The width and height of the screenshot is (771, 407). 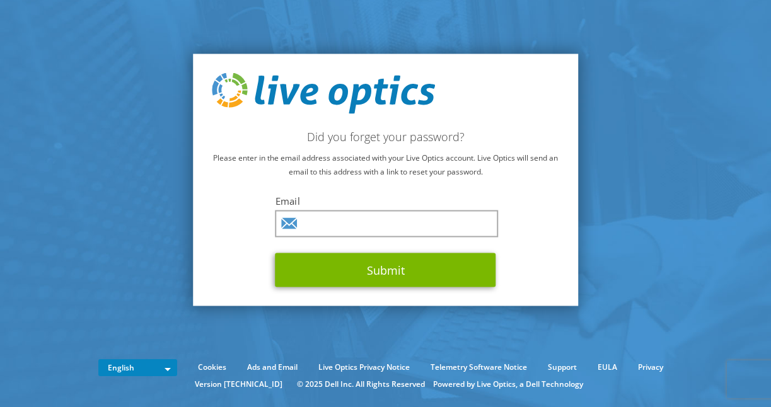 What do you see at coordinates (361, 385) in the screenshot?
I see `li: © 2025 Dell Inc. All Rights Reserved` at bounding box center [361, 385].